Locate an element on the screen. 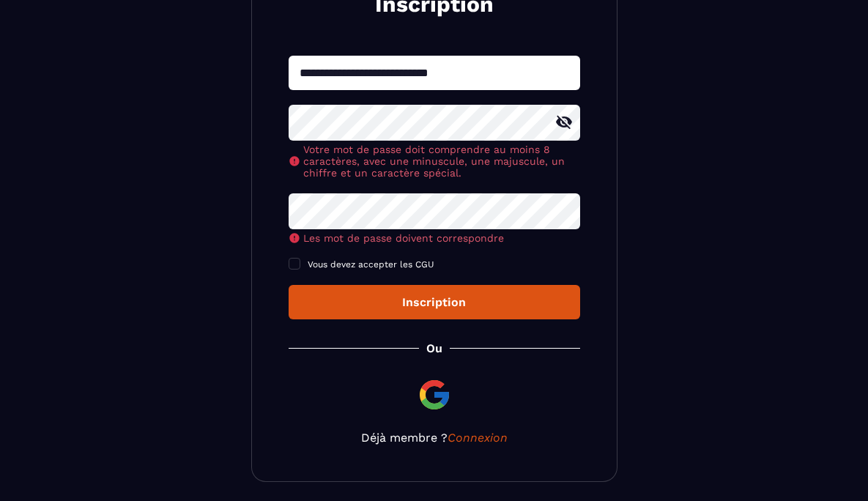 This screenshot has width=868, height=501. div: Inscription is located at coordinates (434, 302).